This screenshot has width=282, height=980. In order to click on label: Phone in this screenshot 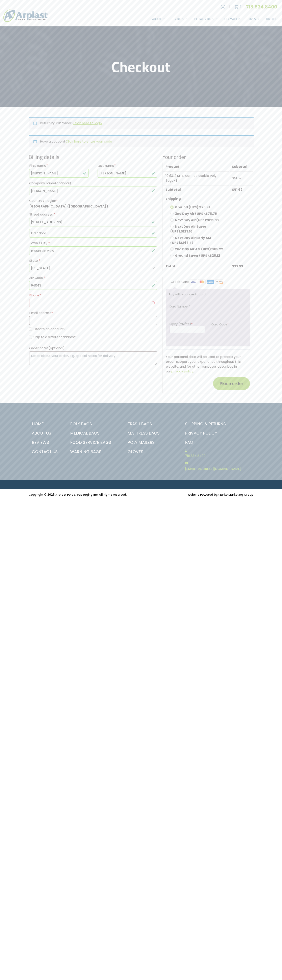, I will do `click(93, 295)`.